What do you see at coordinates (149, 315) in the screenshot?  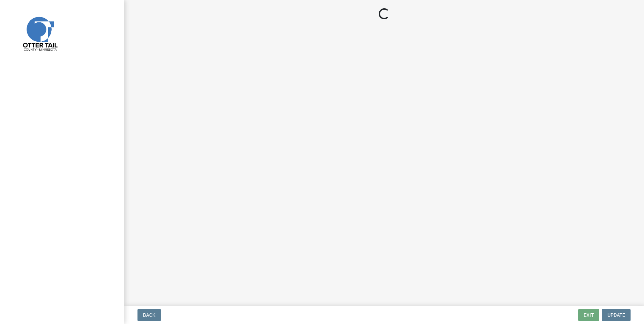 I see `span: Back` at bounding box center [149, 315].